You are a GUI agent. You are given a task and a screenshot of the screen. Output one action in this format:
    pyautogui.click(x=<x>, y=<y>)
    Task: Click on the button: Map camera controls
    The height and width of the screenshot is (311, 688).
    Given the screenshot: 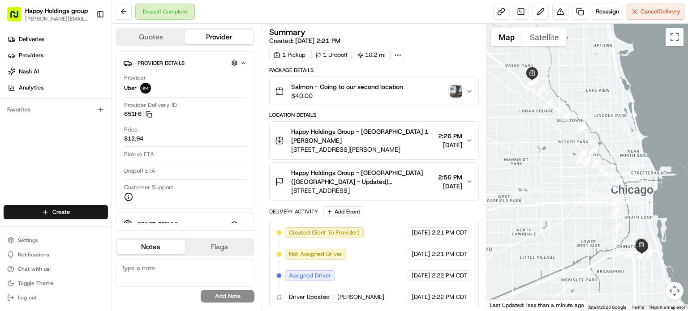 What is the action you would take?
    pyautogui.click(x=675, y=291)
    